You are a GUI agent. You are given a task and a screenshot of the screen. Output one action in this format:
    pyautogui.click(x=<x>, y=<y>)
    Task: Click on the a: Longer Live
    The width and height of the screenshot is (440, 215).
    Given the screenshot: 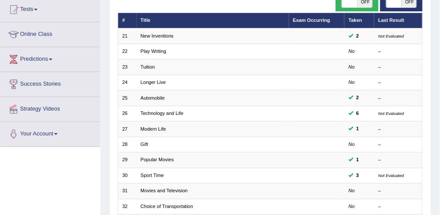 What is the action you would take?
    pyautogui.click(x=153, y=82)
    